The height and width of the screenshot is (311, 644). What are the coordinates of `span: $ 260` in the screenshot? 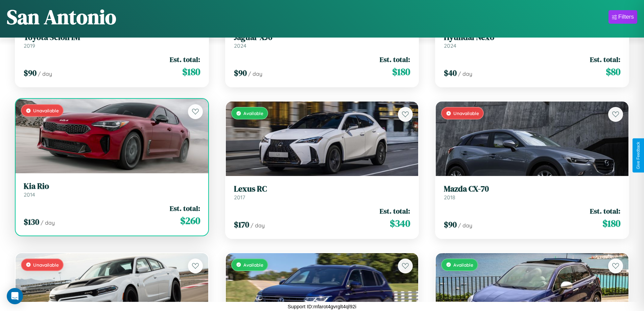 It's located at (190, 221).